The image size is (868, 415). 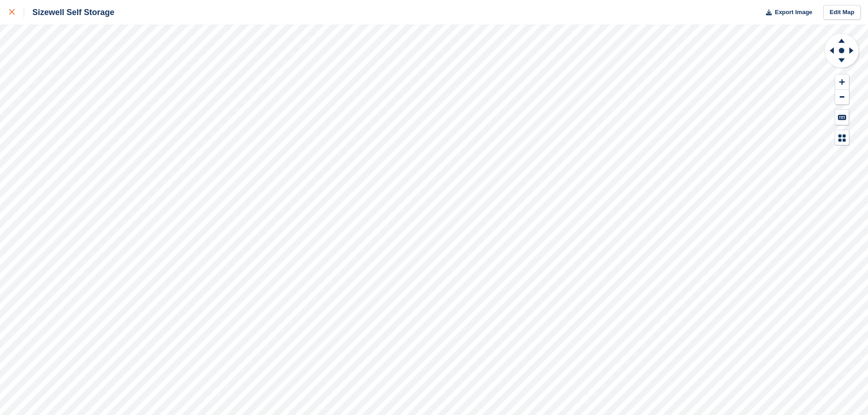 I want to click on button: Zoom Out, so click(x=842, y=97).